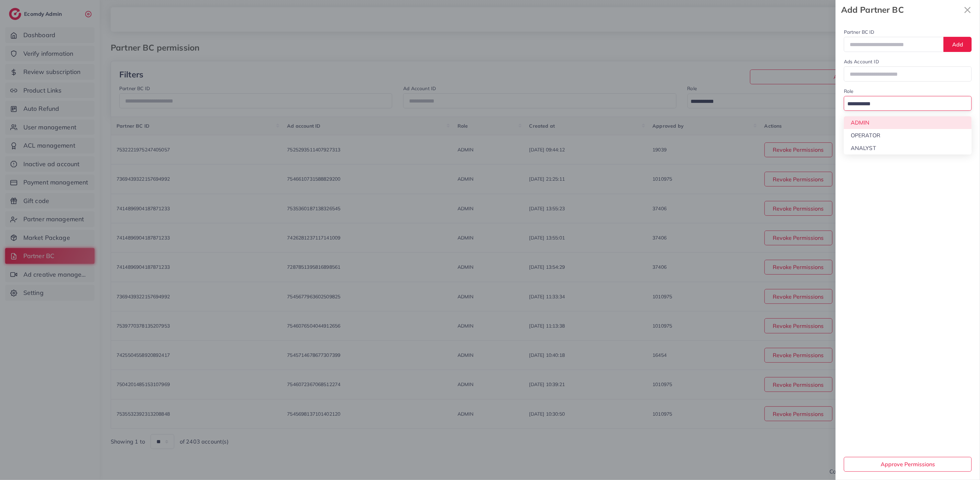  What do you see at coordinates (908, 103) in the screenshot?
I see `div: Search for option` at bounding box center [908, 103].